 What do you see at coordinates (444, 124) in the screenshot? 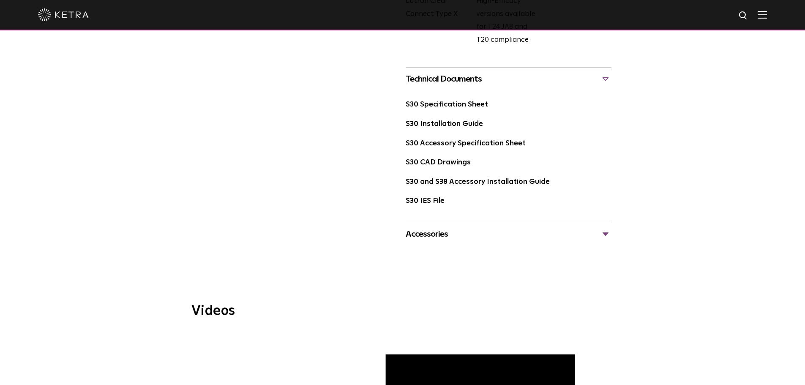
I see `a: S30 Installation Guide` at bounding box center [444, 124].